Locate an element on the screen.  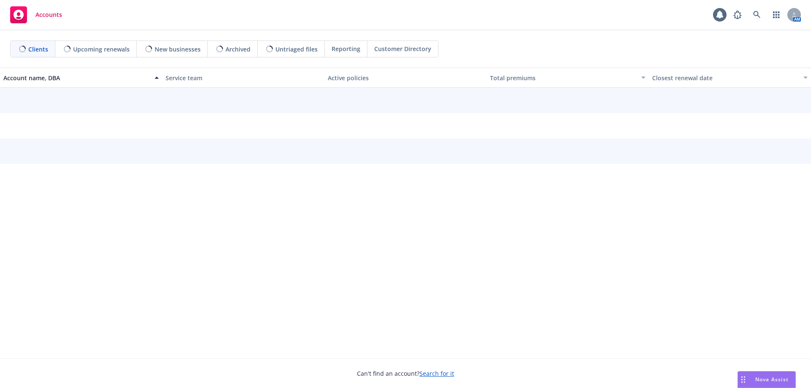
span: Can't find an account? is located at coordinates (405, 373).